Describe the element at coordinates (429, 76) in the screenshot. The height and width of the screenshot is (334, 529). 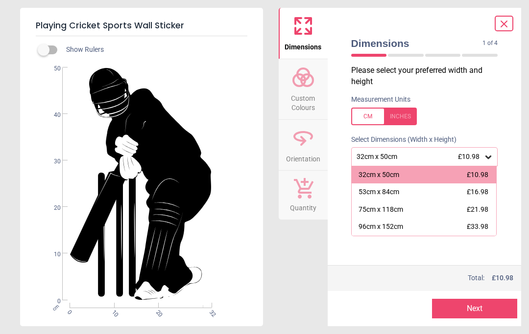
I see `p: Please select your preferred width and height` at that location.